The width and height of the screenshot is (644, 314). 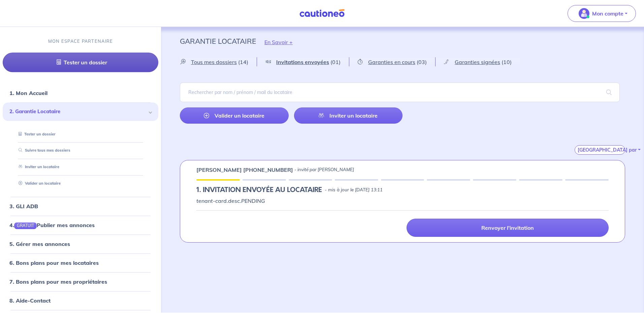 What do you see at coordinates (608, 14) in the screenshot?
I see `p: Mon compte` at bounding box center [608, 14].